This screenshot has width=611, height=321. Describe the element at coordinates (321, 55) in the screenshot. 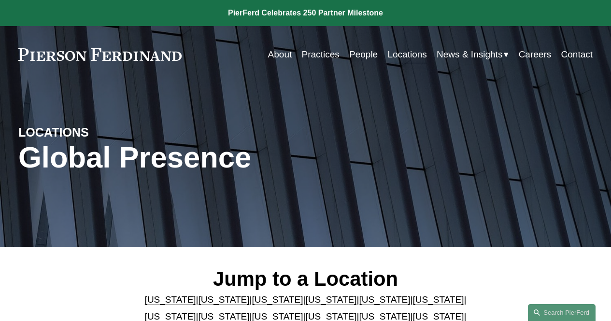

I see `a: Practices` at that location.